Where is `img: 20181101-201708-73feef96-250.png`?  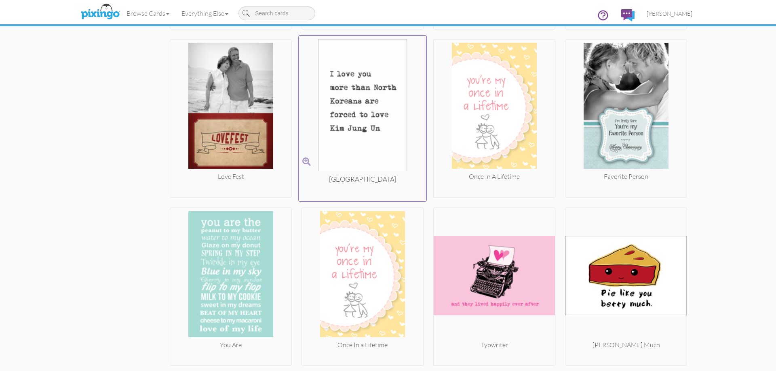
img: 20181101-201708-73feef96-250.png is located at coordinates (494, 276).